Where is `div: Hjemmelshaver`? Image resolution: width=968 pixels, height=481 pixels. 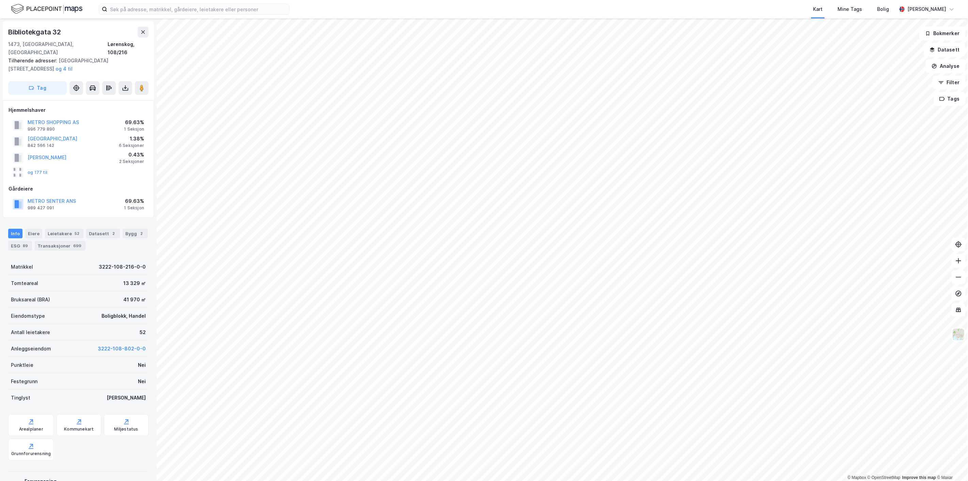
div: Hjemmelshaver is located at coordinates (78, 110).